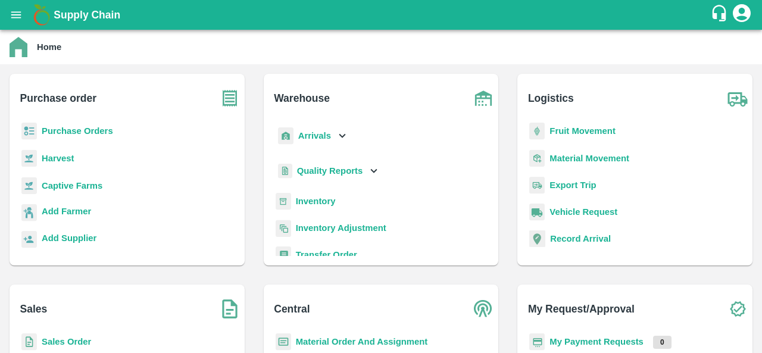 This screenshot has height=353, width=762. I want to click on b: Central, so click(292, 309).